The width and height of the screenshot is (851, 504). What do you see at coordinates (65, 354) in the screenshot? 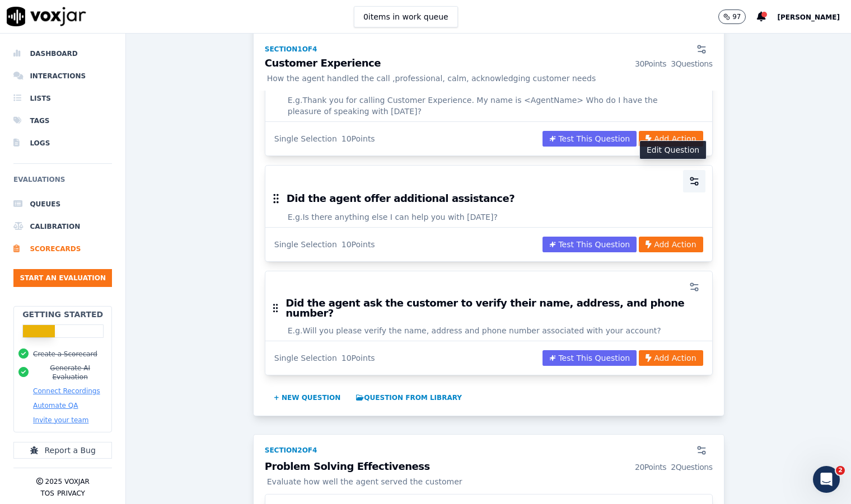
I see `button: Create a Scorecard` at bounding box center [65, 354].